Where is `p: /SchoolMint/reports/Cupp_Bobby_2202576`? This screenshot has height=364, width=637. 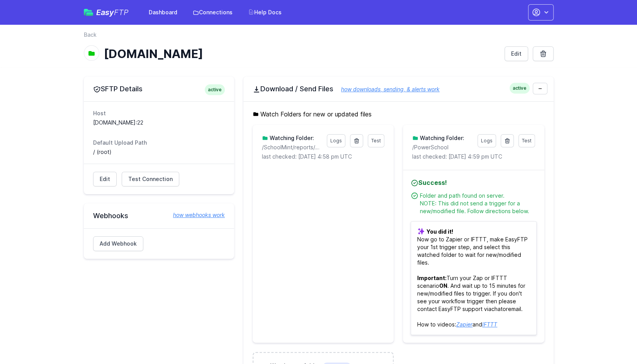
p: /SchoolMint/reports/Cupp_Bobby_2202576 is located at coordinates (292, 147).